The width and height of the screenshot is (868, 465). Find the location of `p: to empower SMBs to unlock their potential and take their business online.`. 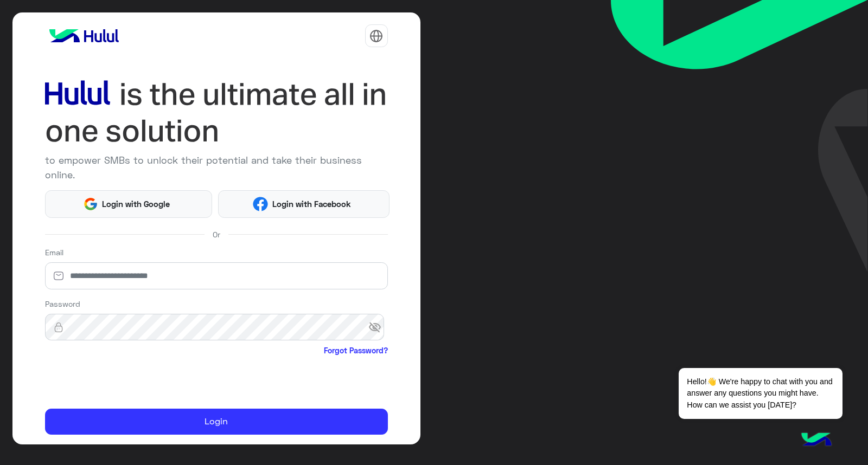

p: to empower SMBs to unlock their potential and take their business online. is located at coordinates (216, 167).